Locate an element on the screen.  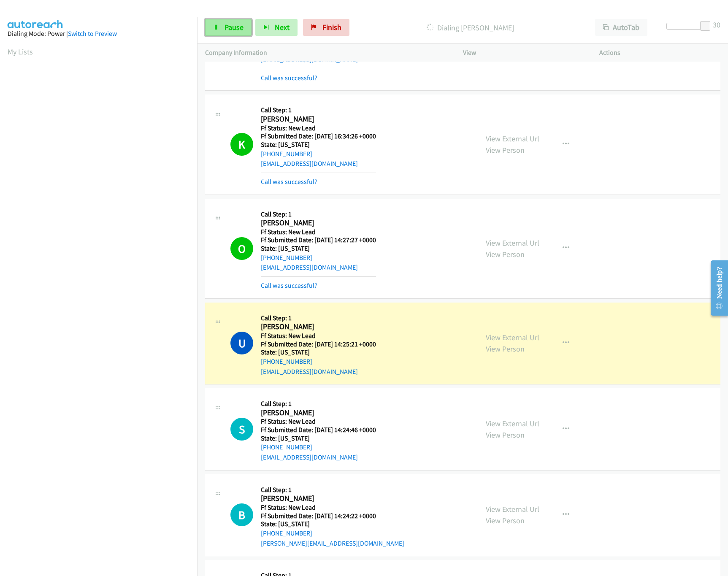
p: View is located at coordinates (523, 53).